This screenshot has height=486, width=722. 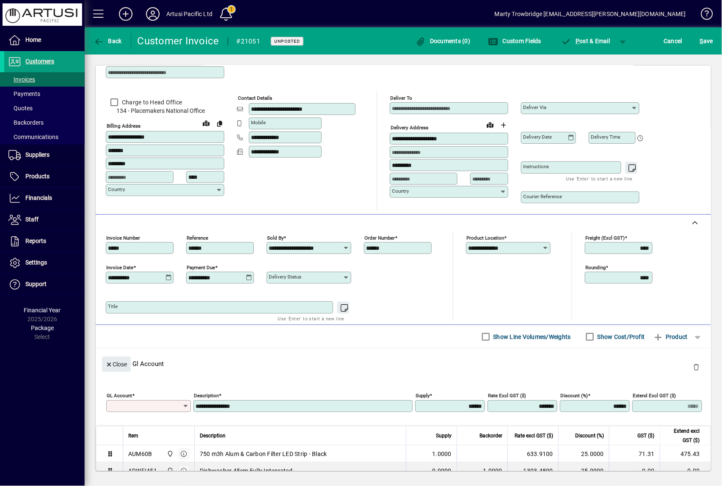 What do you see at coordinates (685, 454) in the screenshot?
I see `td: 475.43` at bounding box center [685, 454].